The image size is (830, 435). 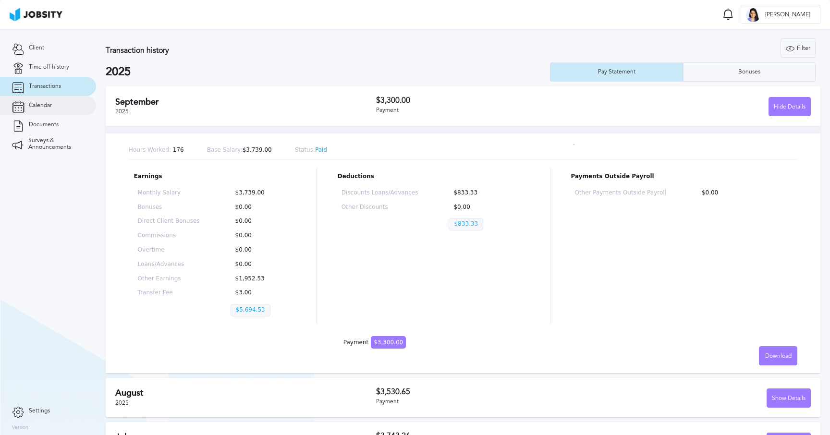 I want to click on span: Time off history, so click(x=49, y=67).